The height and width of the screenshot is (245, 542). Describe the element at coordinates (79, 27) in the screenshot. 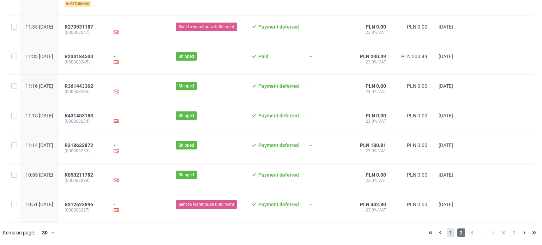

I see `span: R273531187` at that location.